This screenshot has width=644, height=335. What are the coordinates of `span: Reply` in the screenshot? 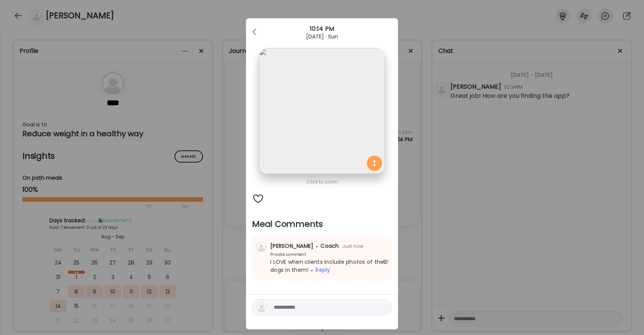 It's located at (323, 270).